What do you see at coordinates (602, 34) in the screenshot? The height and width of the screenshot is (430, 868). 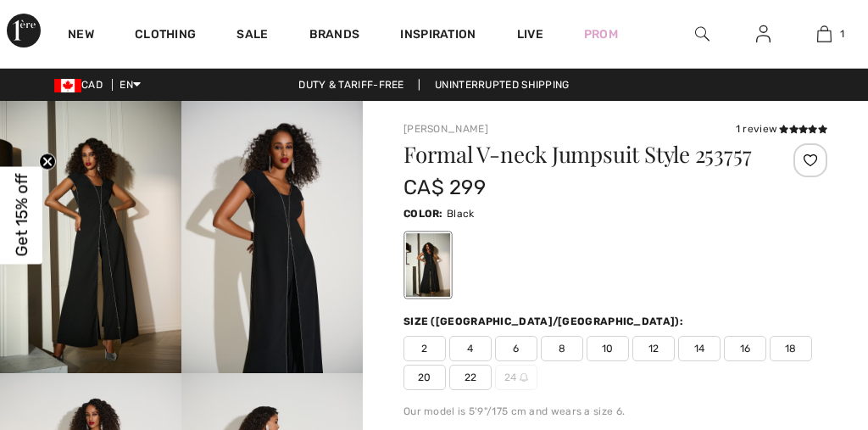 I see `a: Prom` at bounding box center [602, 34].